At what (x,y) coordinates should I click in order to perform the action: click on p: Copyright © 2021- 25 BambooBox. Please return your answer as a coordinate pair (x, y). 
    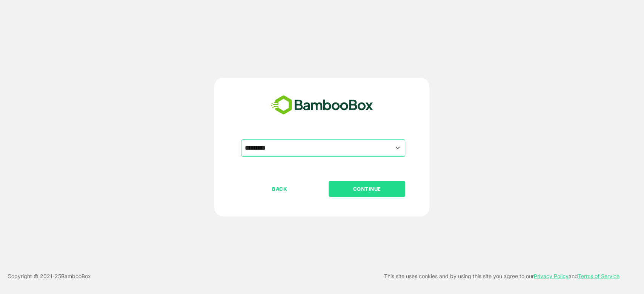
    Looking at the image, I should click on (49, 276).